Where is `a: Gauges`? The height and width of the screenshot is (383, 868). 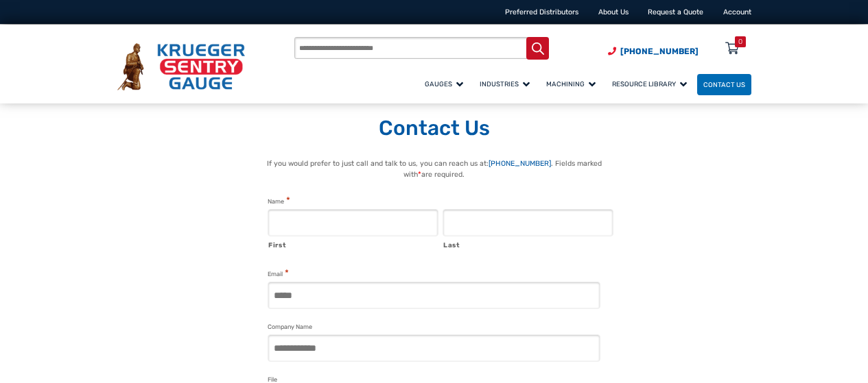
a: Gauges is located at coordinates (446, 84).